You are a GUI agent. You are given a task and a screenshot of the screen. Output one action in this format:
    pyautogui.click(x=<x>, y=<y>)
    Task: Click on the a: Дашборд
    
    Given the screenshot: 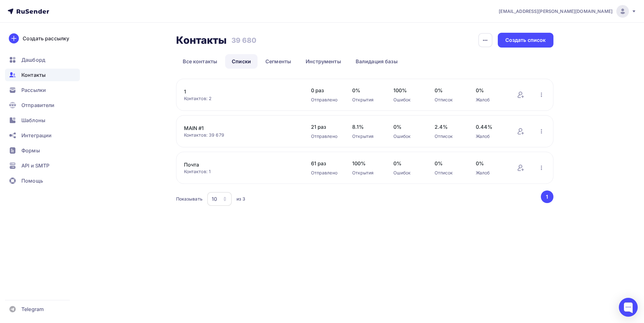 What is the action you would take?
    pyautogui.click(x=42, y=60)
    